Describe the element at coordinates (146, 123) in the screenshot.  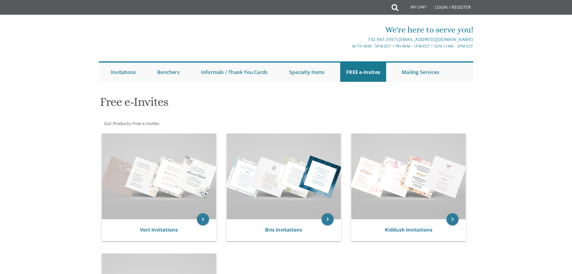
I see `span: Free e-Invites` at that location.